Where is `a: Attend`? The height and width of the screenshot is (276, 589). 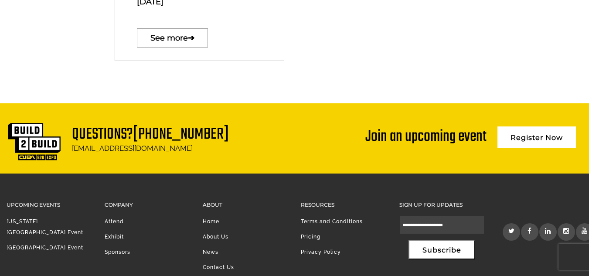
a: Attend is located at coordinates (114, 221).